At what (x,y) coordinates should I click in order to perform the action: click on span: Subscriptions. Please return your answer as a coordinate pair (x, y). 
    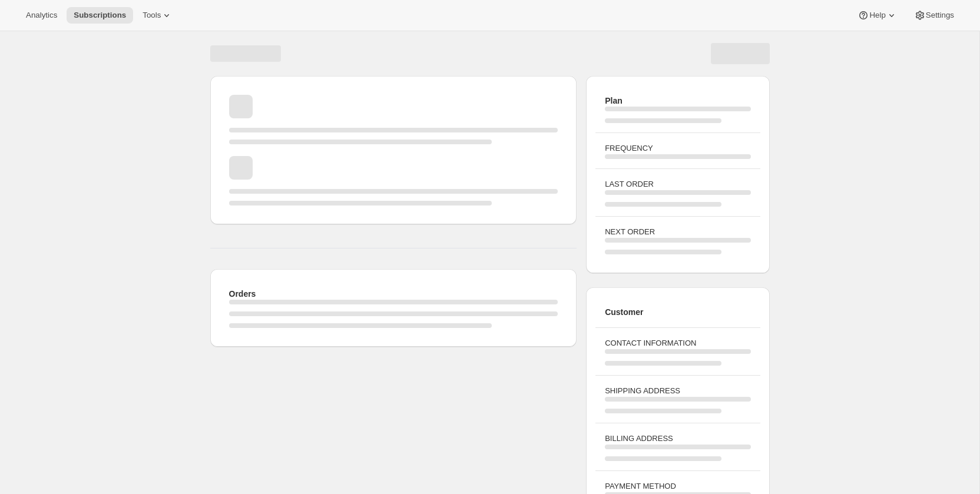
    Looking at the image, I should click on (100, 15).